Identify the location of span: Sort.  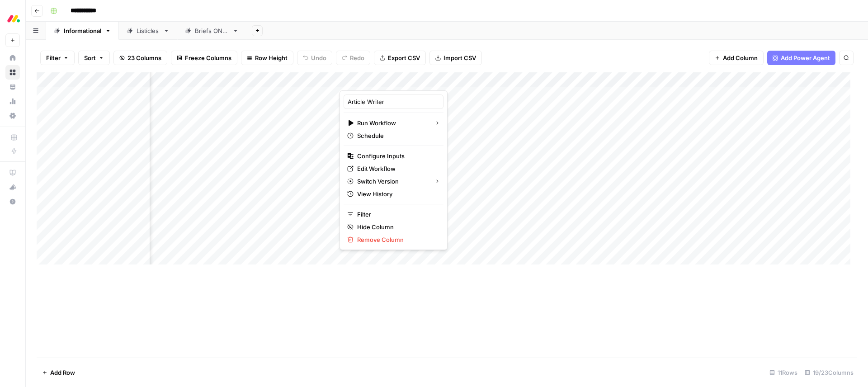
(90, 57).